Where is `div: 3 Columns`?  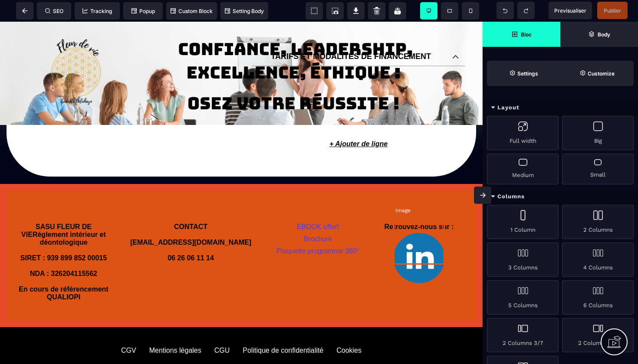
div: 3 Columns is located at coordinates (523, 259).